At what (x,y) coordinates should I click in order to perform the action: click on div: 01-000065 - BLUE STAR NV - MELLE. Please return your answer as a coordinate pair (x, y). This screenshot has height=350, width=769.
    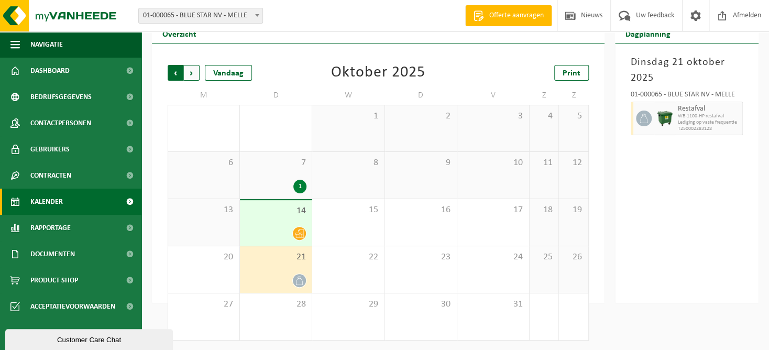
    Looking at the image, I should click on (686, 96).